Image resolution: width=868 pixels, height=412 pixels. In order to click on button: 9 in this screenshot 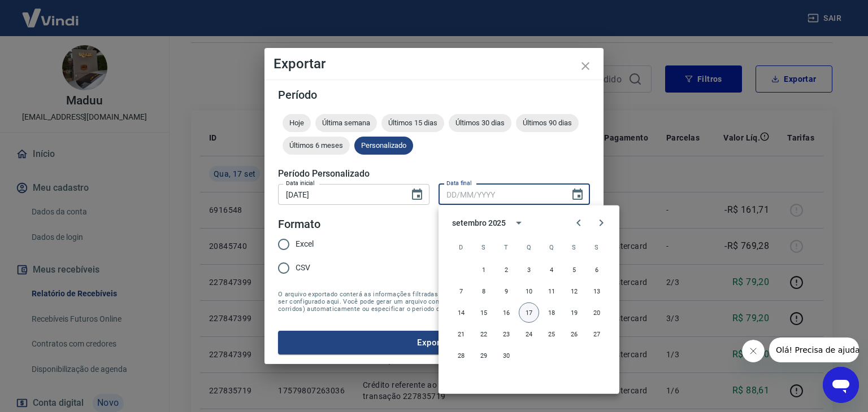, I will do `click(506, 292)`.